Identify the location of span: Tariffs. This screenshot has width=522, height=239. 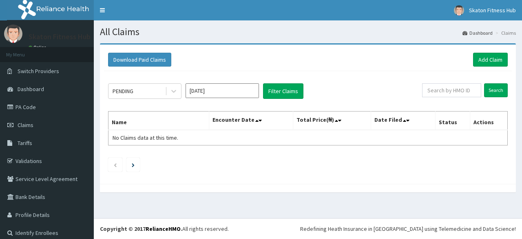
(25, 143).